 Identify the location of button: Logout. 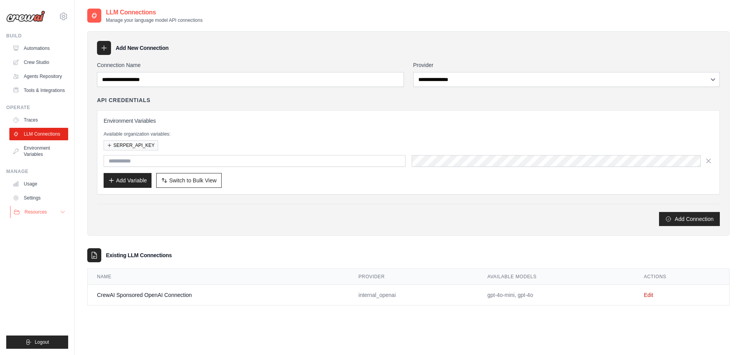
(37, 342).